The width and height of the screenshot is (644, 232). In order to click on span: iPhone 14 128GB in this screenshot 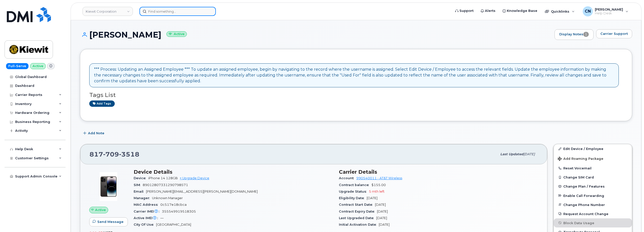, I will do `click(163, 178)`.